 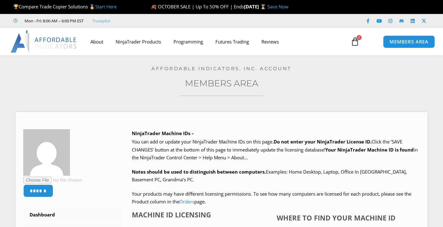 I want to click on span: Click the ‘SAVE CHANGES’ button at the bottom of this page to immediately update the licensing da..., so click(x=275, y=150).